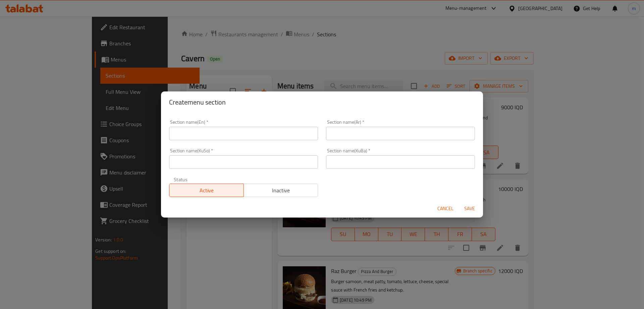  I want to click on input: Please enter section name(KuSo), so click(244, 162).